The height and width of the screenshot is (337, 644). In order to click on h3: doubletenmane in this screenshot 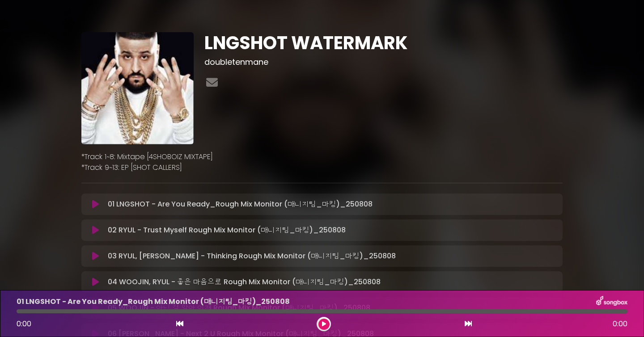, I will do `click(383, 62)`.